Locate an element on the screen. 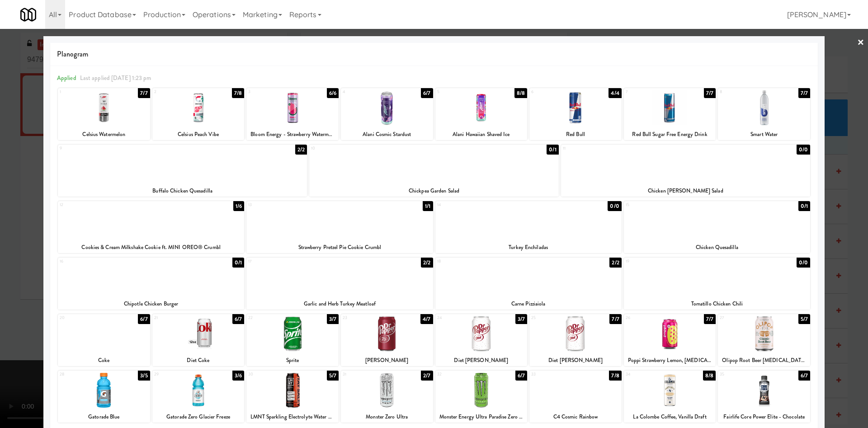 The width and height of the screenshot is (868, 428). div: Bloom Energy - Strawberry Watermelon is located at coordinates (292, 134).